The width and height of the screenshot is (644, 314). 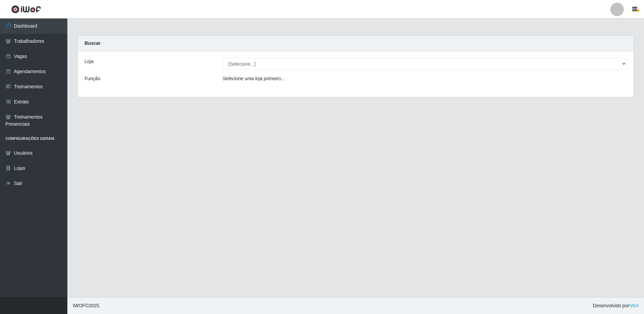 I want to click on label: Loja, so click(x=89, y=61).